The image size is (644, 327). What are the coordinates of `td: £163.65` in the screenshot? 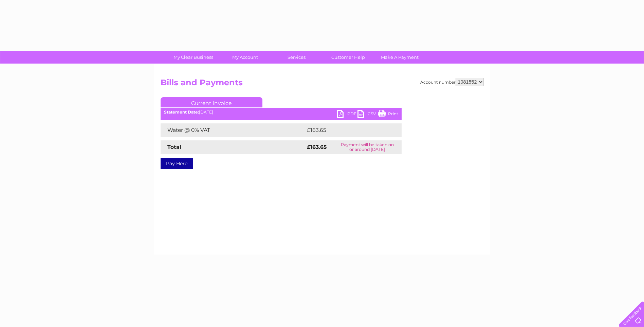 It's located at (348, 130).